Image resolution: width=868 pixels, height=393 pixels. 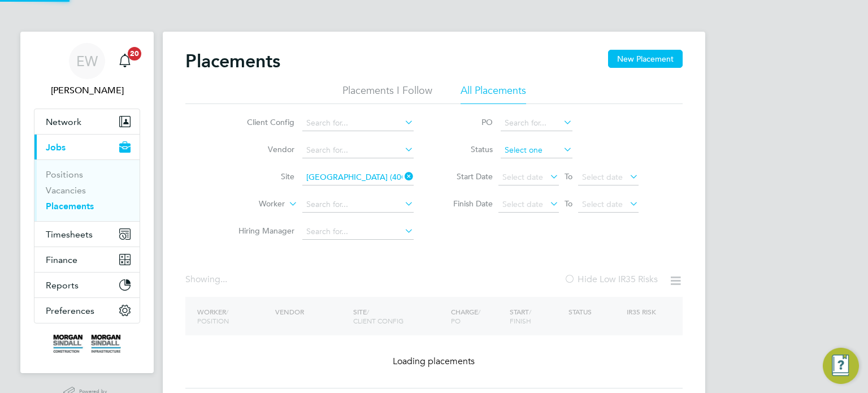 I want to click on label: Client Config, so click(x=261, y=122).